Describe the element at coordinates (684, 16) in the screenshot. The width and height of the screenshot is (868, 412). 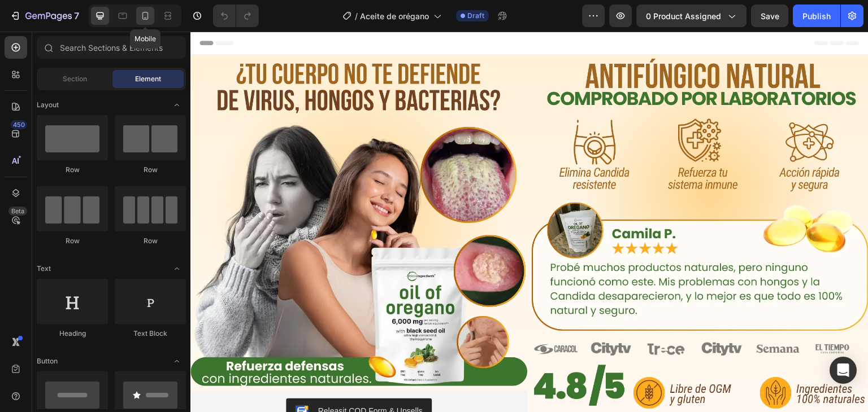
I see `span: 0 product assigned` at that location.